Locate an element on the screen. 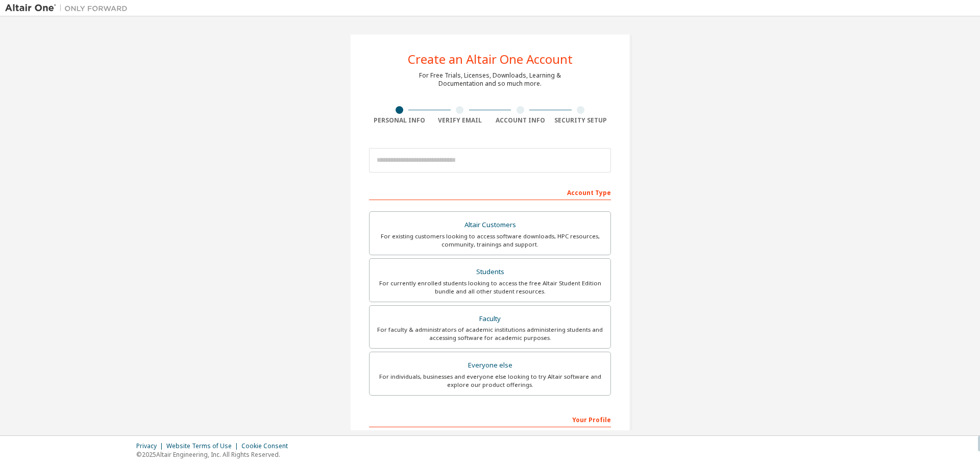  div: Personal Info is located at coordinates (400, 120).